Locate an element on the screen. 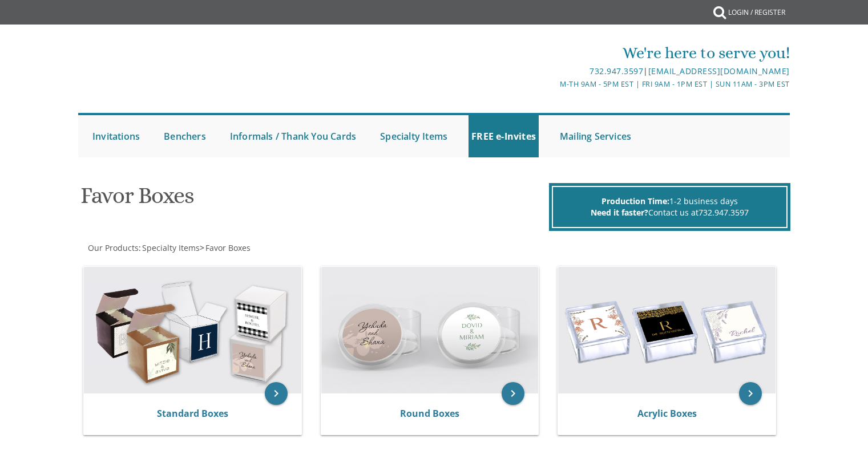 The width and height of the screenshot is (868, 471). a: Mailing Services is located at coordinates (595, 137).